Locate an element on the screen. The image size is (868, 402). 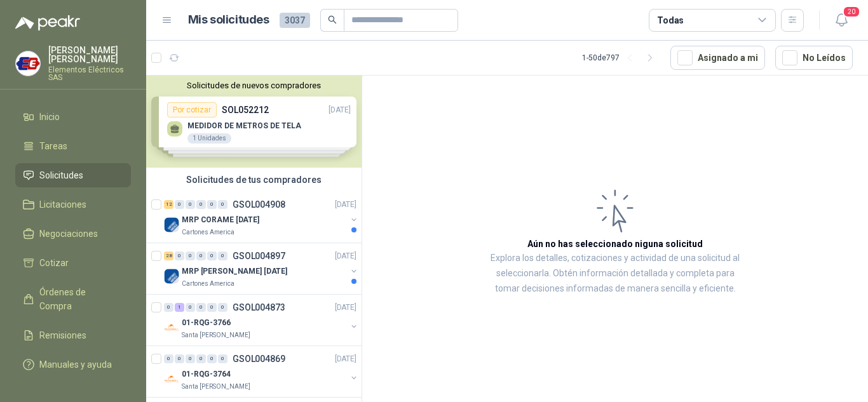
p: GSOL004869 is located at coordinates (259, 359).